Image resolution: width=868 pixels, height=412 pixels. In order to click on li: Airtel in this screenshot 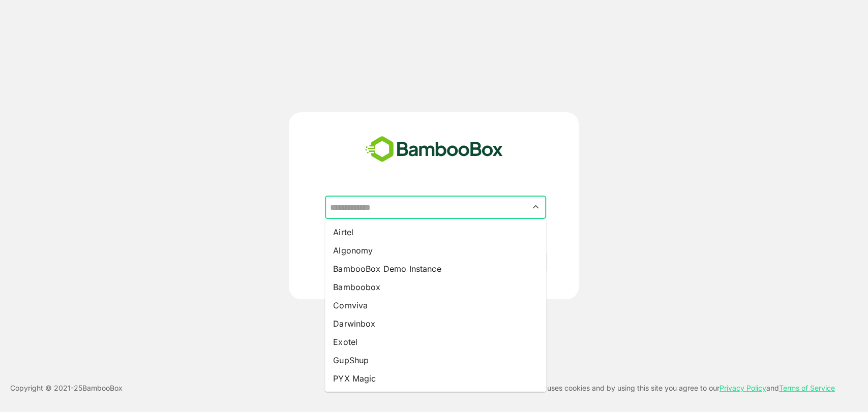, I will do `click(435, 232)`.